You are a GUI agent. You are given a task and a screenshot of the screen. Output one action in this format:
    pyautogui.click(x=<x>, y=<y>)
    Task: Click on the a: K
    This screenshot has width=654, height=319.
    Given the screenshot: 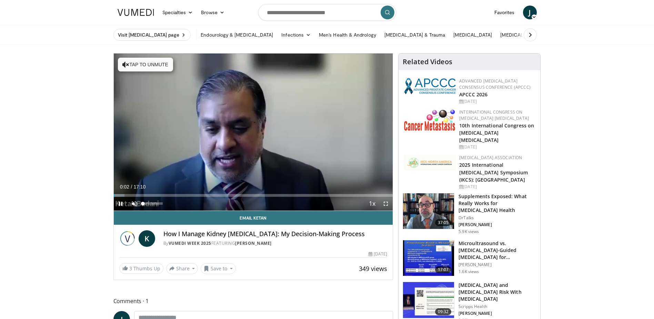 What is the action you would take?
    pyautogui.click(x=147, y=238)
    